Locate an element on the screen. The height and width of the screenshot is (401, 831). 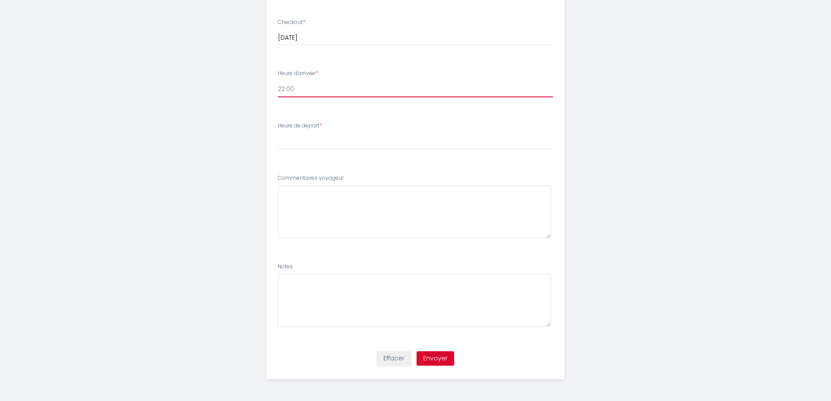
button: Envoyer is located at coordinates (435, 358).